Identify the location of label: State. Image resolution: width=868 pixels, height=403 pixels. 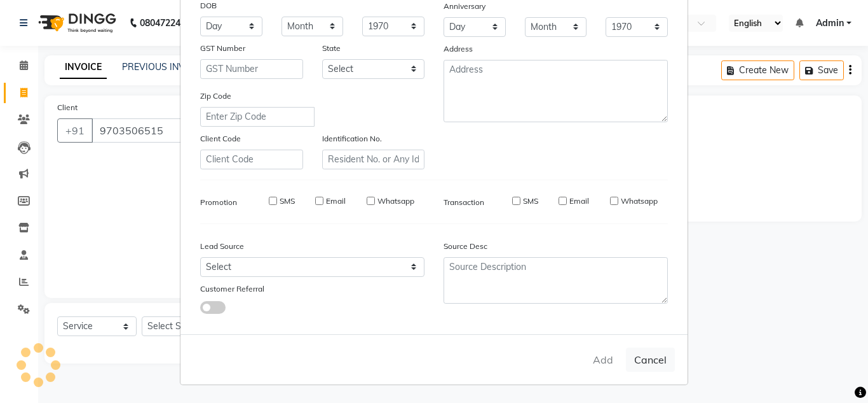
(331, 48).